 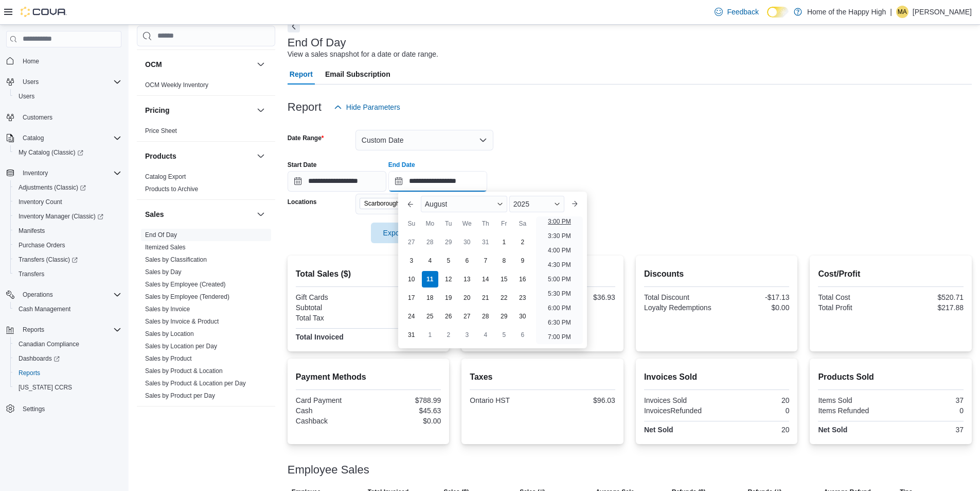 What do you see at coordinates (543, 377) in the screenshot?
I see `h2: Taxes` at bounding box center [543, 377].